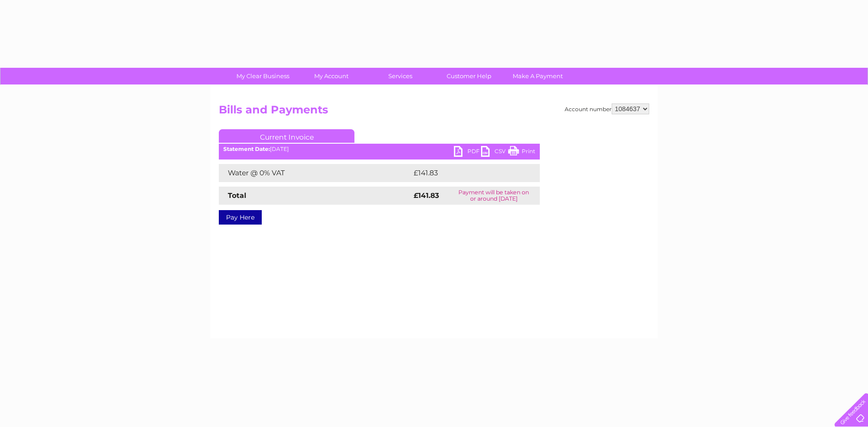  Describe the element at coordinates (240, 217) in the screenshot. I see `a: Pay Here` at that location.